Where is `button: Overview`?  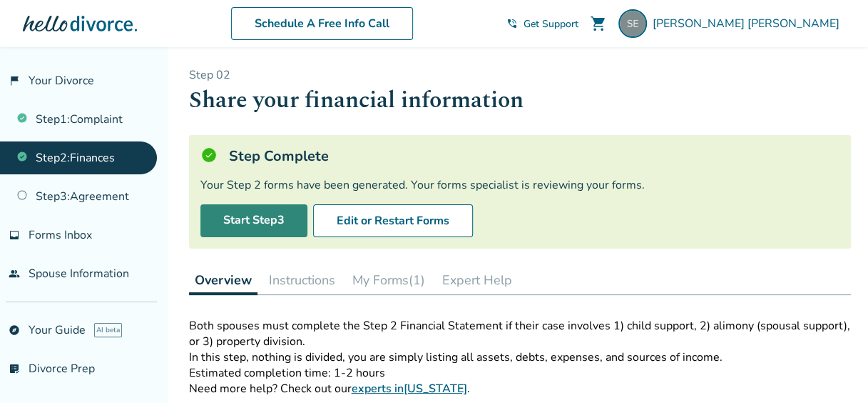
button: Overview is located at coordinates (223, 280).